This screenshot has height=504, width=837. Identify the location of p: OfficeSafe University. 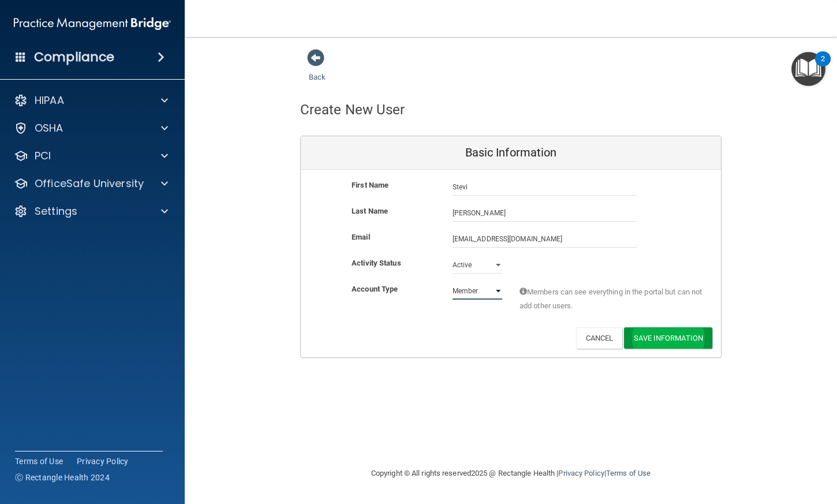
(89, 184).